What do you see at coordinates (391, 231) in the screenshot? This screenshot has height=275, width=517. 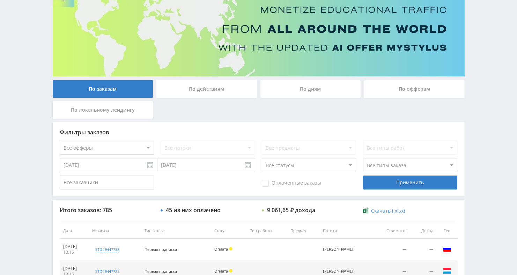 I see `th: Стоимость` at bounding box center [391, 231].